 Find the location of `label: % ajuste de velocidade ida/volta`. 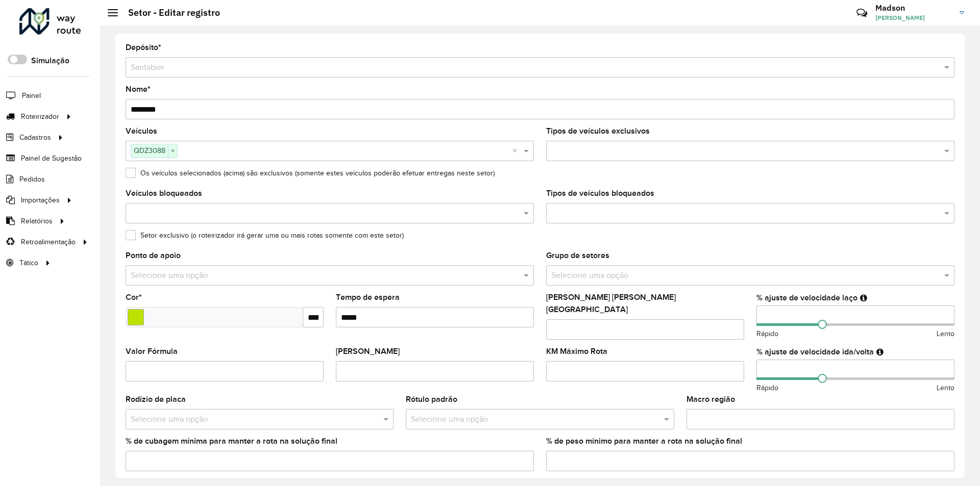

label: % ajuste de velocidade ida/volta is located at coordinates (815, 352).